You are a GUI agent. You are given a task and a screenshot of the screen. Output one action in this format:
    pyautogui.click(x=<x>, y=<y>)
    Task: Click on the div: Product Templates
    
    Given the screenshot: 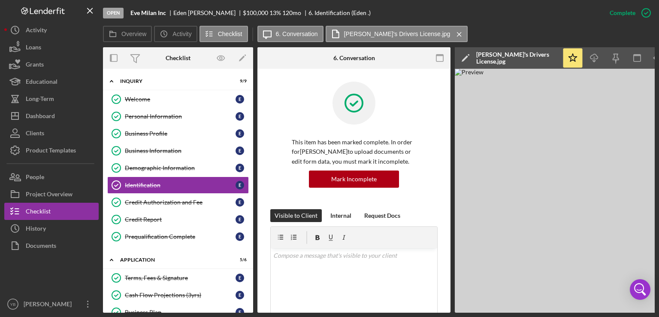 What is the action you would take?
    pyautogui.click(x=51, y=151)
    